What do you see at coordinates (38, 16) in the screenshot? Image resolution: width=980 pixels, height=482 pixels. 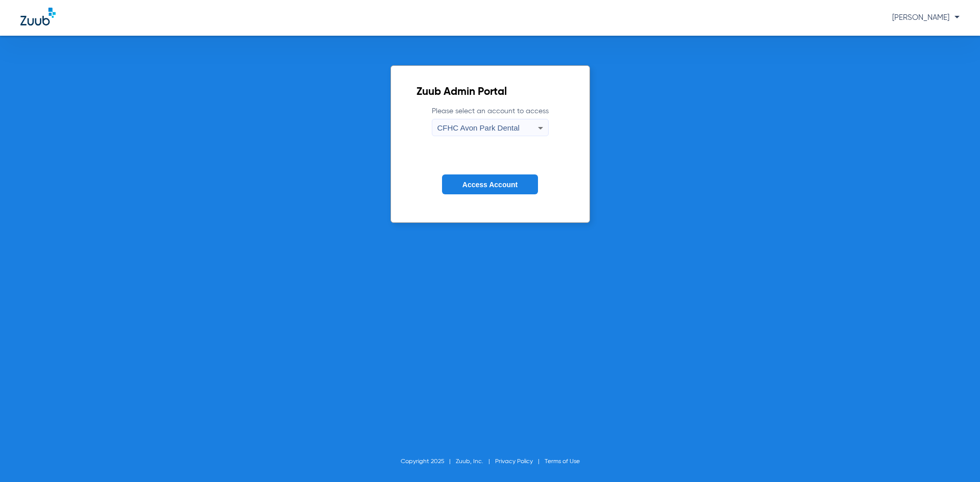 I see `img: Zuub Logo` at bounding box center [38, 16].